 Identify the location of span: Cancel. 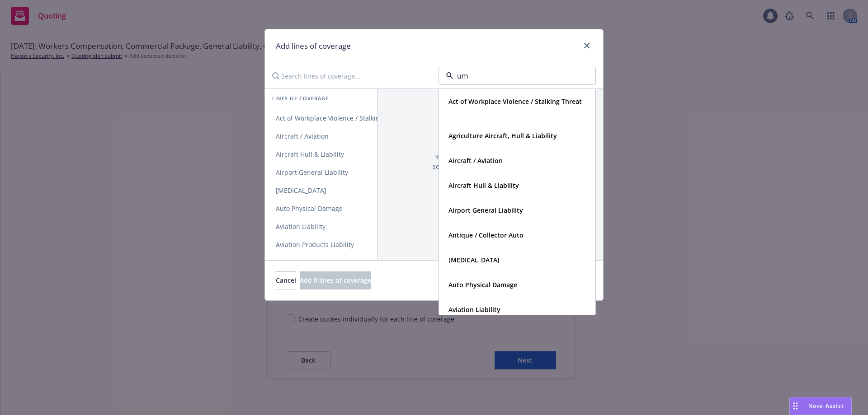
(285, 280).